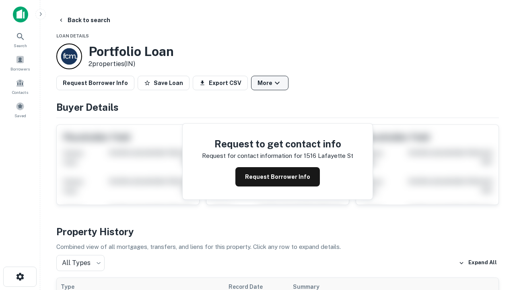  What do you see at coordinates (20, 39) in the screenshot?
I see `a: Search` at bounding box center [20, 39].